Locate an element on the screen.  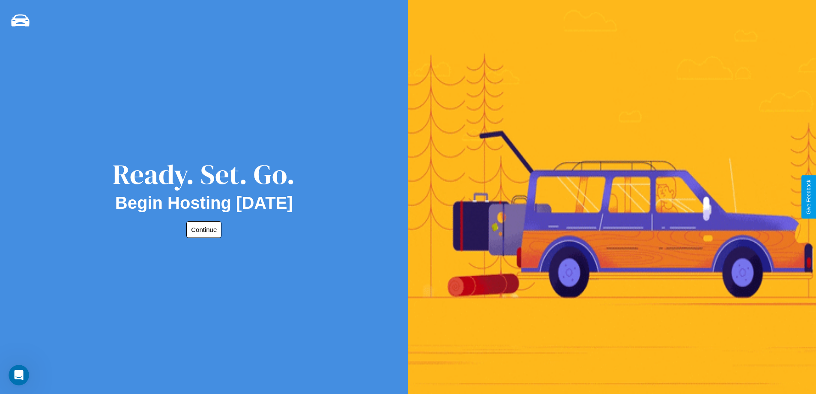
button: Continue is located at coordinates (204, 229).